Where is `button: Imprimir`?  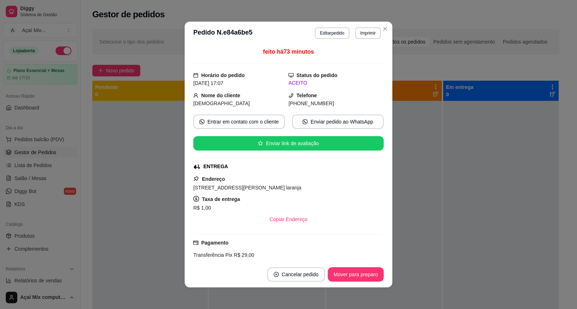 button: Imprimir is located at coordinates (368, 33).